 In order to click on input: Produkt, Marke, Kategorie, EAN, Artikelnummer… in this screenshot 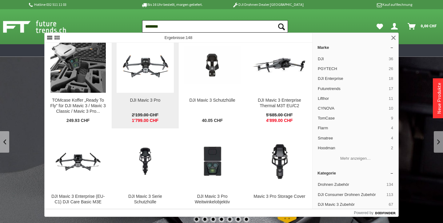, I will do `click(215, 26)`.